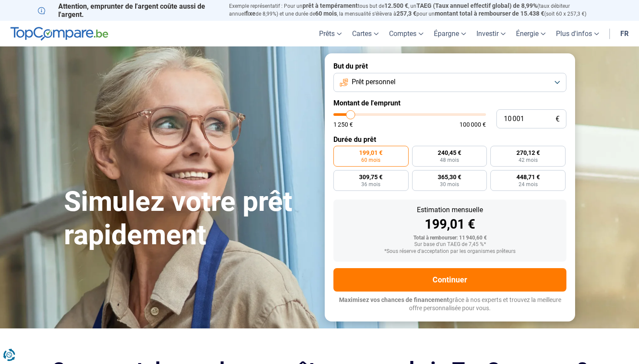  Describe the element at coordinates (371, 153) in the screenshot. I see `span: 199,01 €` at that location.